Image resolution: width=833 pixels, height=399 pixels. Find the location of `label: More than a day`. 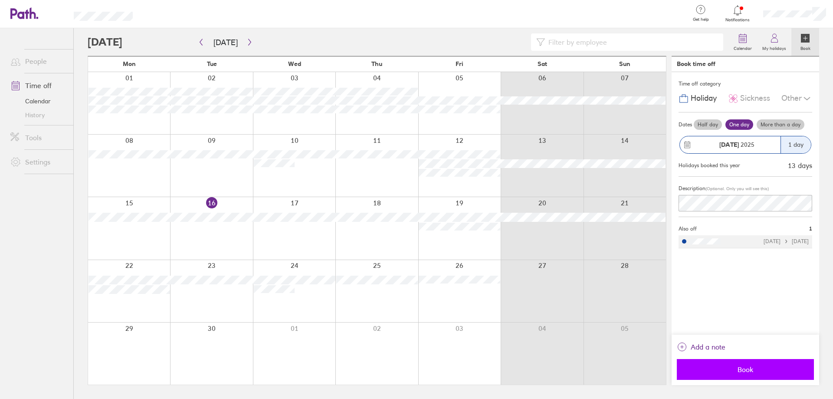

label: More than a day is located at coordinates (781, 125).